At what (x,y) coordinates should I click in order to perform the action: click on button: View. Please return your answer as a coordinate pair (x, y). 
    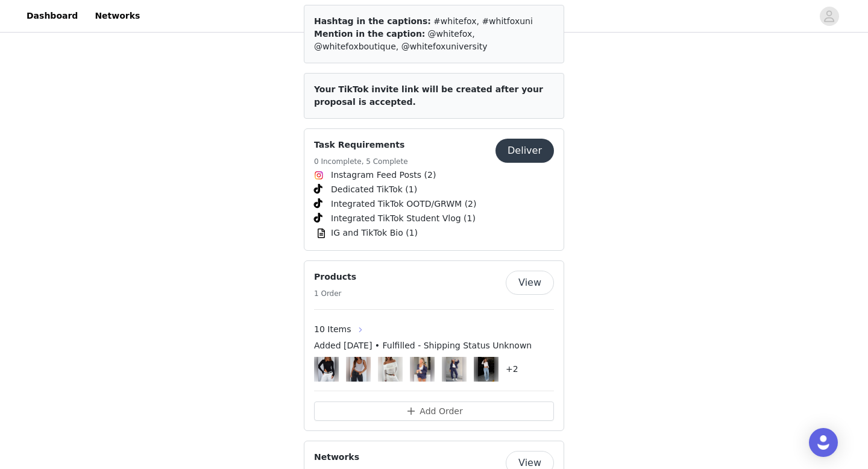
    Looking at the image, I should click on (529, 283).